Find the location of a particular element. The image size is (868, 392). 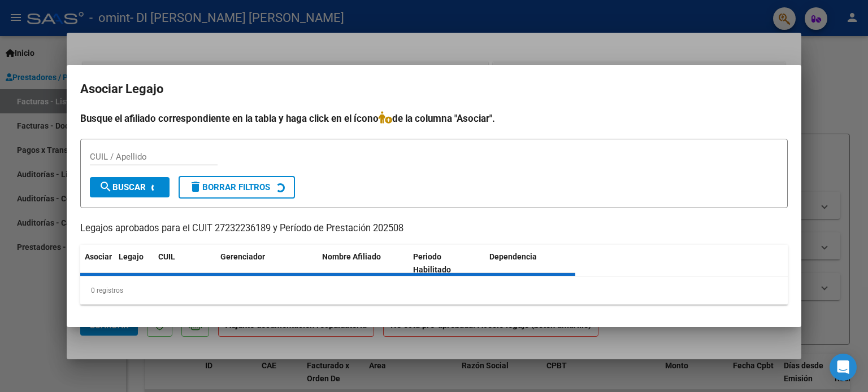

mat-icon: delete is located at coordinates (196, 187).